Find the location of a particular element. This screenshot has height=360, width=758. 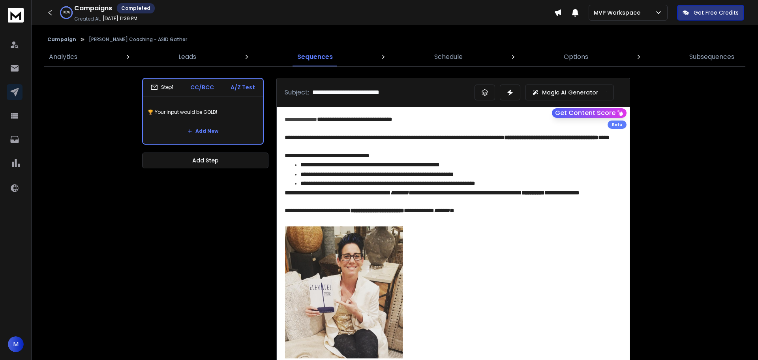

button: Add New is located at coordinates (203, 131).